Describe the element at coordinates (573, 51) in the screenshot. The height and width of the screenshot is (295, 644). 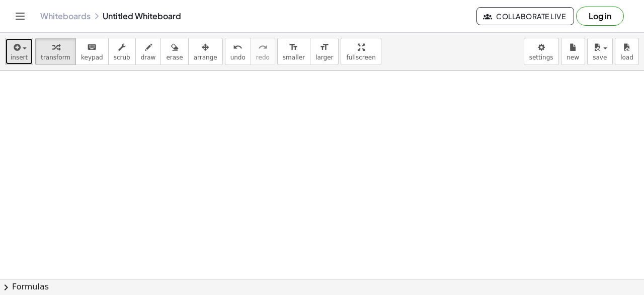
I see `button: new` at that location.